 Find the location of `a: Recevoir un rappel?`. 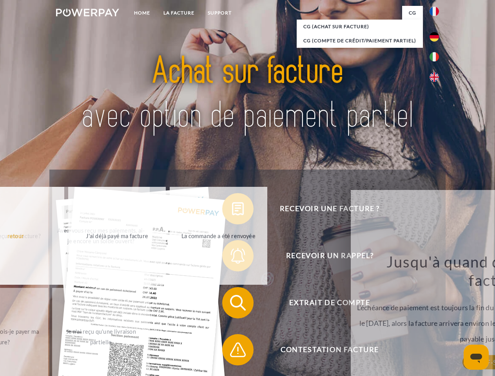

a: Recevoir un rappel? is located at coordinates (324, 256).